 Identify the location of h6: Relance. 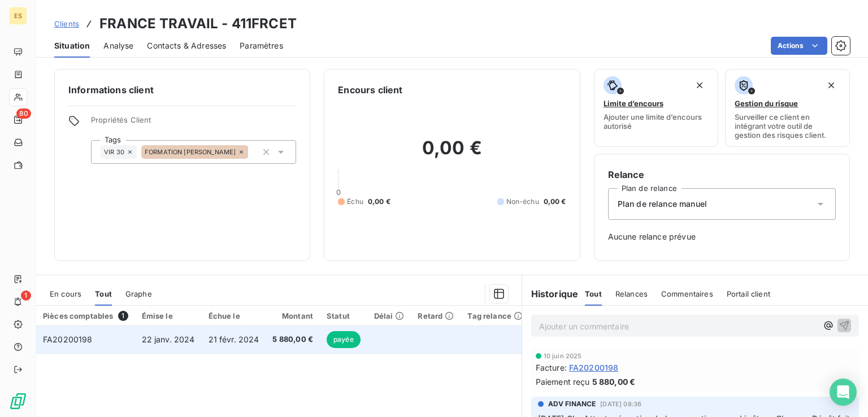
(721, 175).